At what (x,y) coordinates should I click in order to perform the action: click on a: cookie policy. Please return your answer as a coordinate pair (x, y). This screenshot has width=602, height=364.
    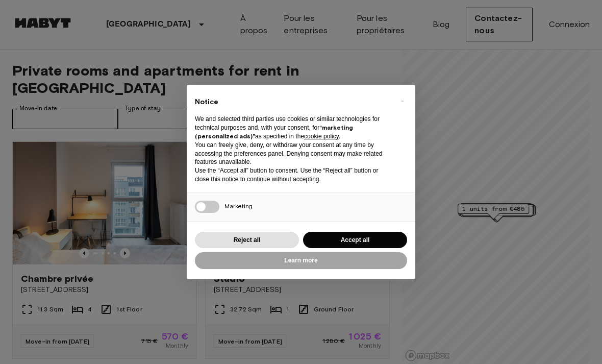
    Looking at the image, I should click on (321, 136).